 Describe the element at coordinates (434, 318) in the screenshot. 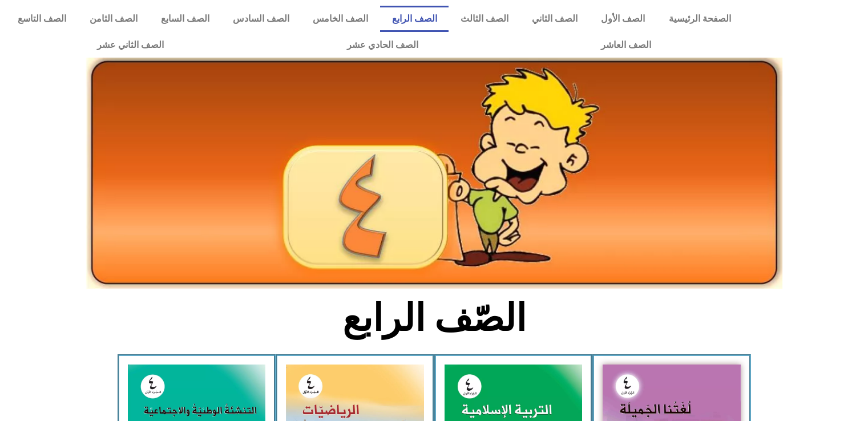

I see `h2: الصّف الرابع` at that location.